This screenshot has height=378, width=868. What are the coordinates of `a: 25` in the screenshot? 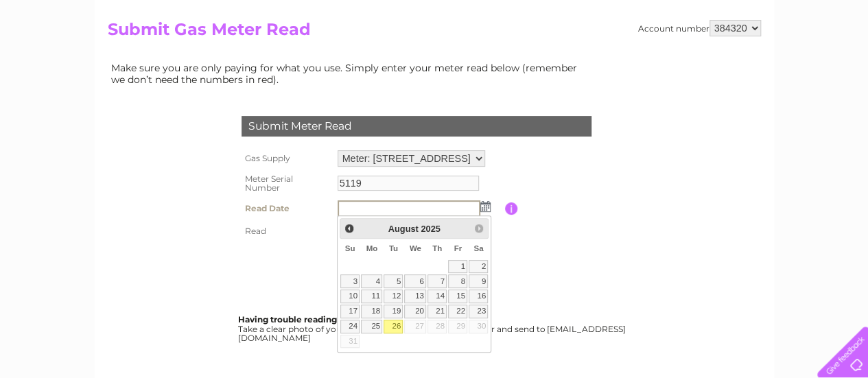 It's located at (371, 326).